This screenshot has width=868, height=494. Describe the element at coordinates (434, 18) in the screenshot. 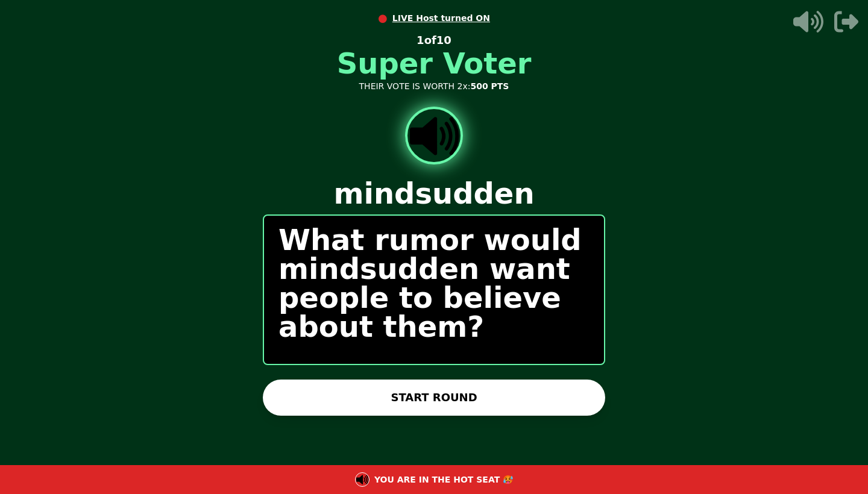

I see `button: ●LIVE Host turned ON` at that location.